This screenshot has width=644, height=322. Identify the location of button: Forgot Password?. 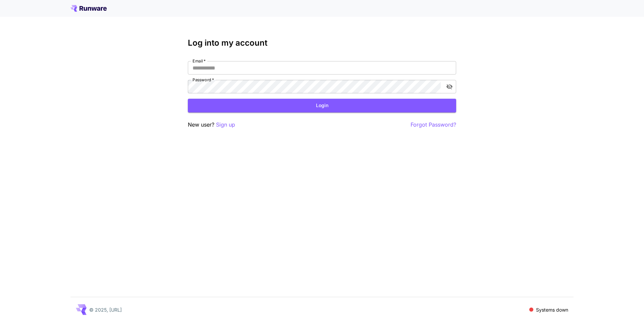
(434, 125).